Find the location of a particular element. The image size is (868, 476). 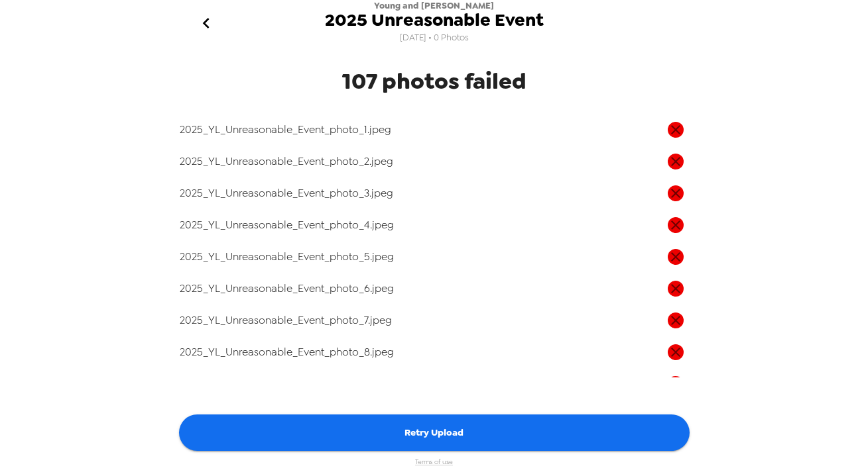

button: go back is located at coordinates (207, 23).